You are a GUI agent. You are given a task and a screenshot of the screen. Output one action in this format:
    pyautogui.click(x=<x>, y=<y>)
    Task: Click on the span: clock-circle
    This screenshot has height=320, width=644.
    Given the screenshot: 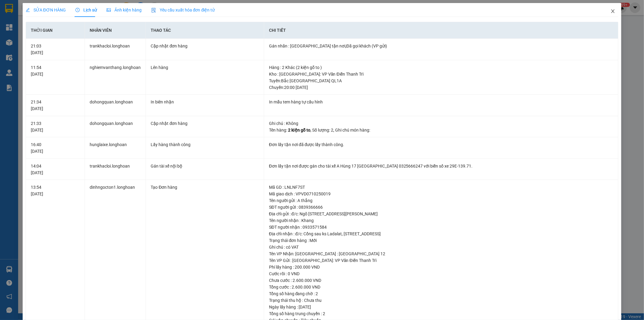 What is the action you would take?
    pyautogui.click(x=77, y=10)
    